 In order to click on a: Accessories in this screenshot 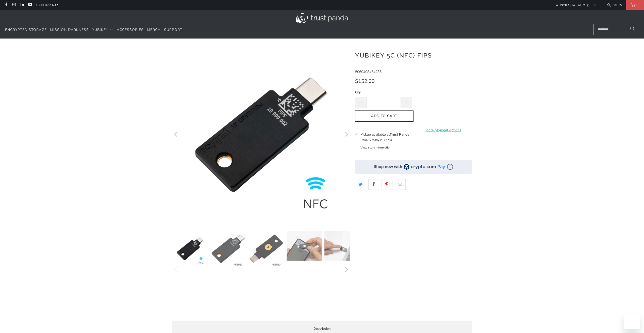, I will do `click(130, 30)`.